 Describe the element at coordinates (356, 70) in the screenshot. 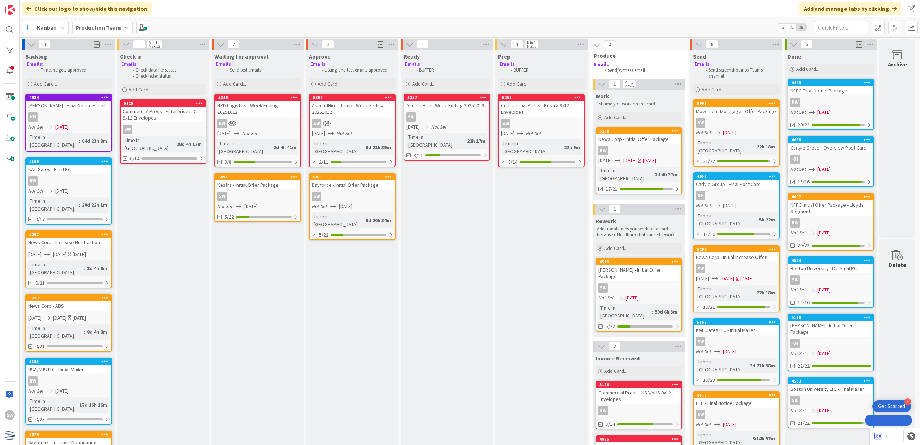

I see `li: Listing and test emails approved` at that location.